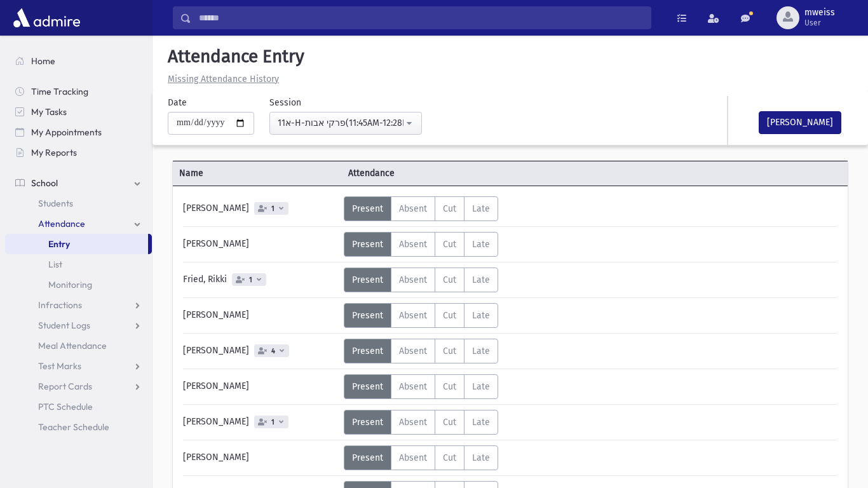 The image size is (868, 488). What do you see at coordinates (70, 285) in the screenshot?
I see `span: Monitoring` at bounding box center [70, 285].